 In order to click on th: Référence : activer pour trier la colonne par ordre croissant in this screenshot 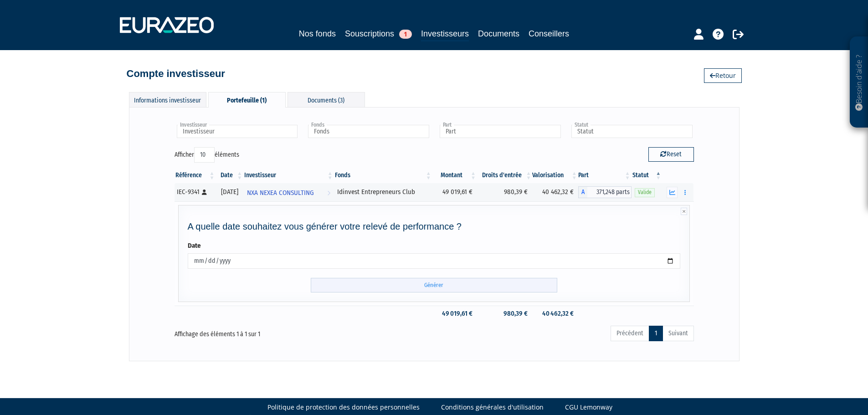, I will do `click(195, 175)`.